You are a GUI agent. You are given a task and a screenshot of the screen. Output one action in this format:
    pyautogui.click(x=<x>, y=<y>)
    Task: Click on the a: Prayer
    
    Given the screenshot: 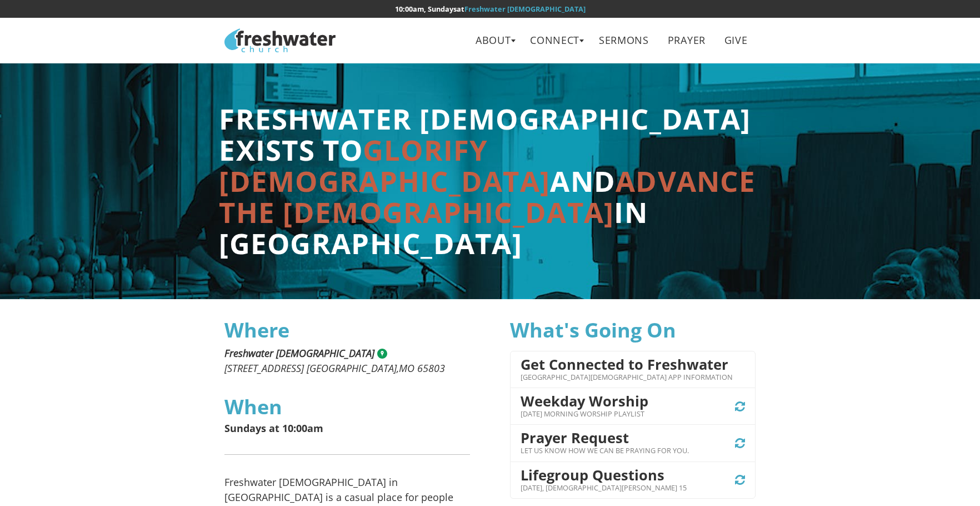 What is the action you would take?
    pyautogui.click(x=686, y=40)
    